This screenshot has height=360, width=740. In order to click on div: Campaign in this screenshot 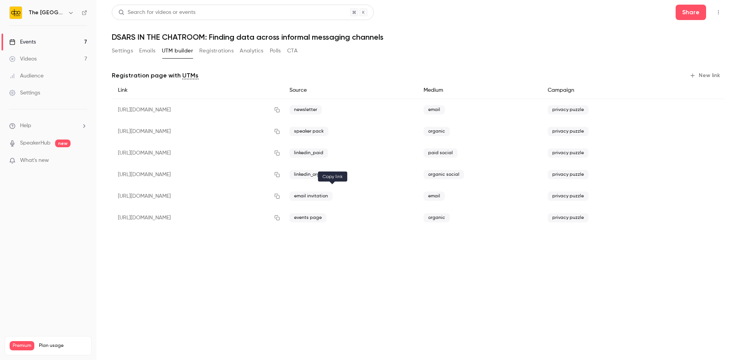, I will do `click(604, 90)`.